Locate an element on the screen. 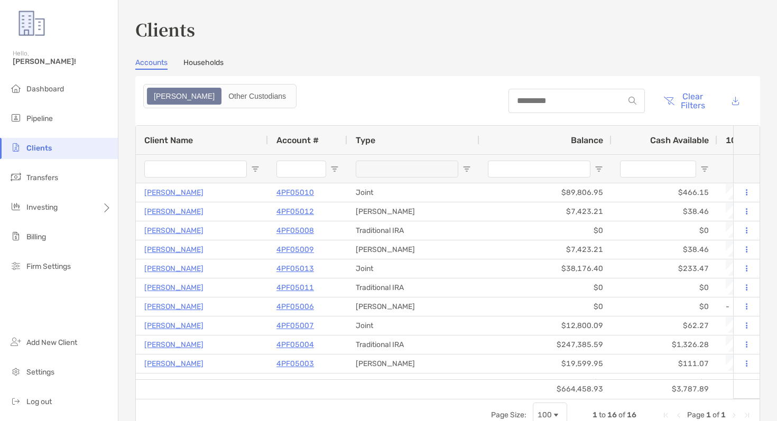 The height and width of the screenshot is (421, 777). div: Next Page is located at coordinates (734, 416).